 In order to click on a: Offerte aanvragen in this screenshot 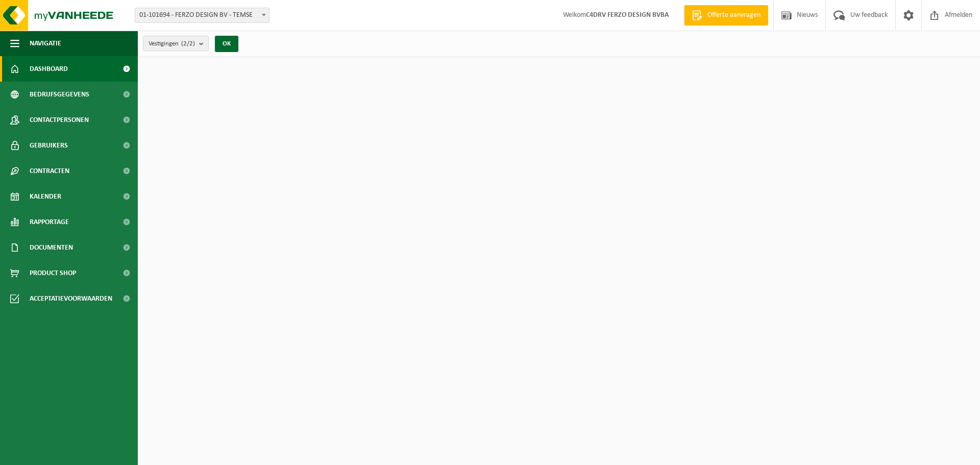, I will do `click(726, 15)`.